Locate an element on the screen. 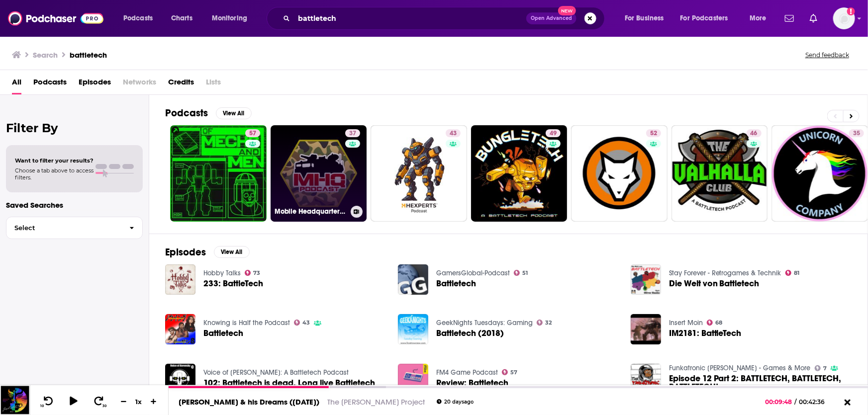 This screenshot has height=415, width=868. img: Review: Battletech is located at coordinates (413, 379).